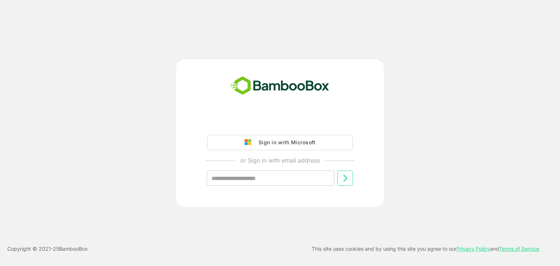 This screenshot has width=560, height=266. Describe the element at coordinates (285, 142) in the screenshot. I see `div: Sign in with Microsoft` at that location.